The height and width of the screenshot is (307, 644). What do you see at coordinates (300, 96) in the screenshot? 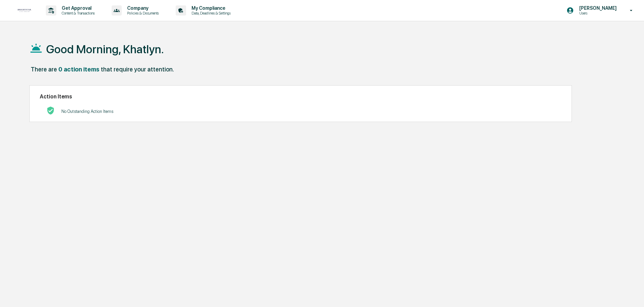
I see `h2: Action Items` at bounding box center [300, 96].